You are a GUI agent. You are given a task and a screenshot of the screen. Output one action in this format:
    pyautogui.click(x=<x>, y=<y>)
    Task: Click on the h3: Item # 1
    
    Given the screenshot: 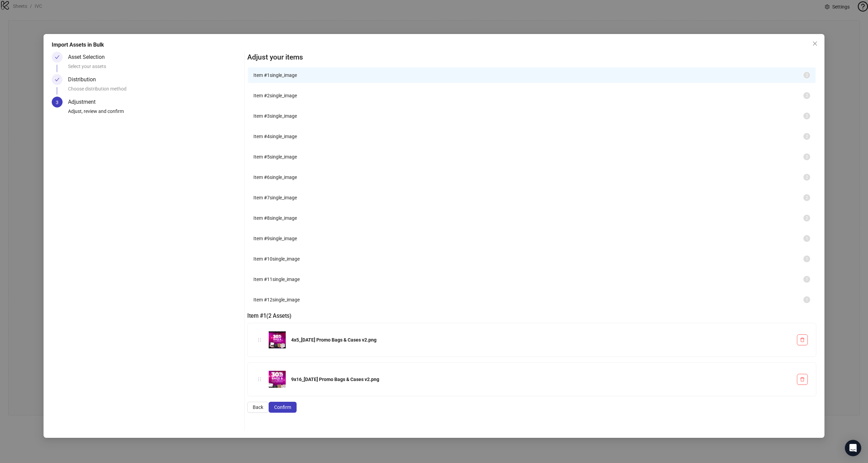 What is the action you would take?
    pyautogui.click(x=532, y=316)
    